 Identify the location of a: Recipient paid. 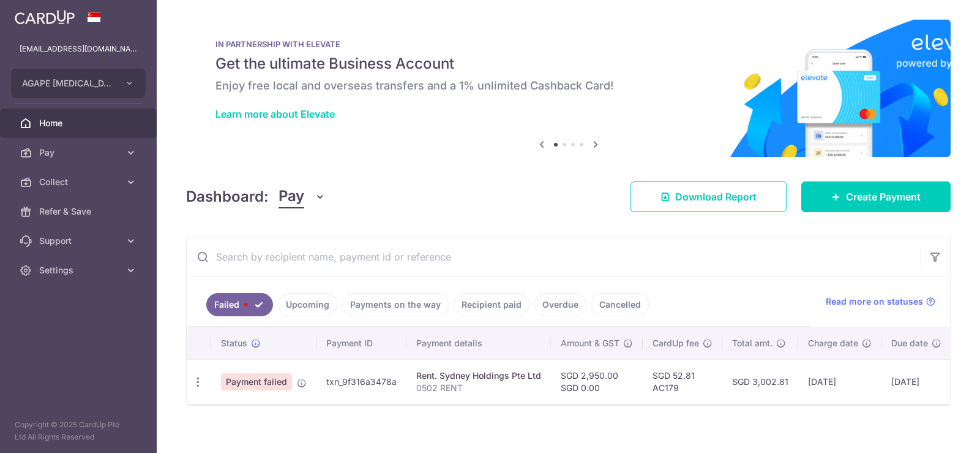
(492, 305).